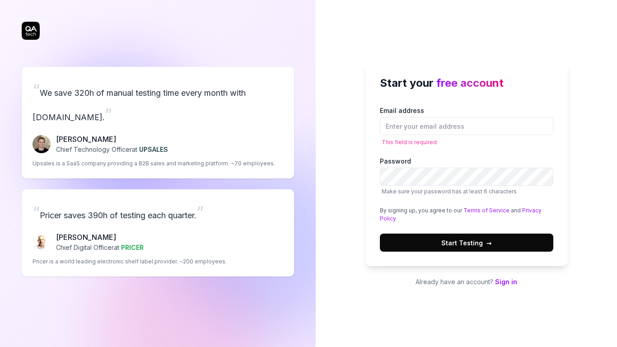 Image resolution: width=617 pixels, height=347 pixels. Describe the element at coordinates (158, 212) in the screenshot. I see `p: Pricer saves 390h of testing each quarter.` at that location.